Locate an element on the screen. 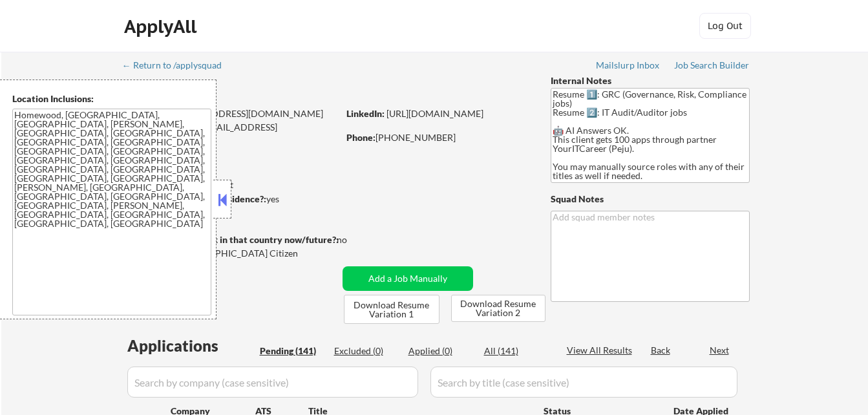 Image resolution: width=868 pixels, height=415 pixels. div: Applications is located at coordinates (191, 345).